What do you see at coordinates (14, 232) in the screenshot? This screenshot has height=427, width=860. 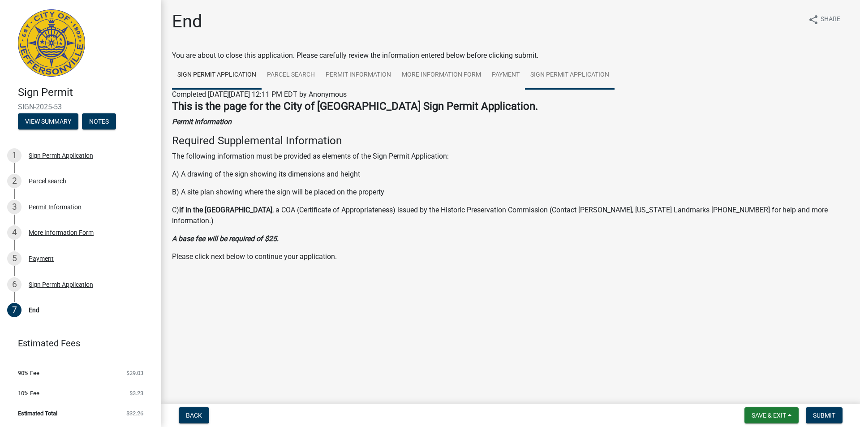 I see `div: 4` at bounding box center [14, 232].